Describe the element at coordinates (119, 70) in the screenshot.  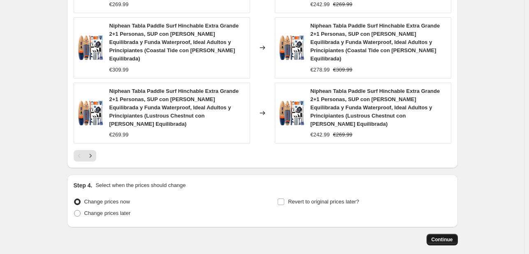
I see `div: €309.99` at that location.